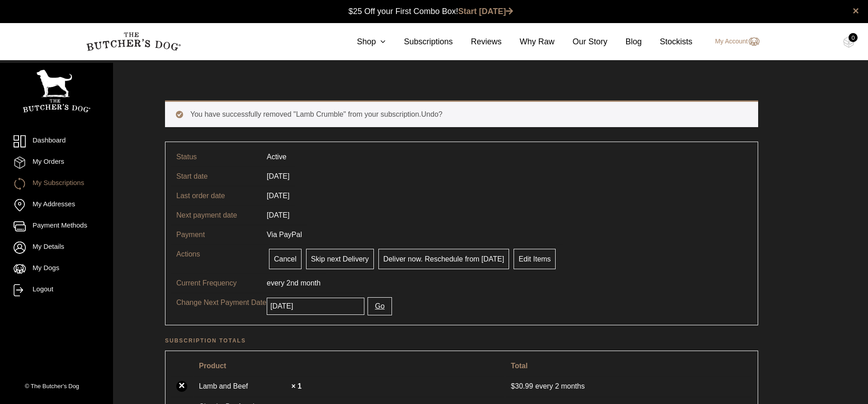 Image resolution: width=868 pixels, height=404 pixels. What do you see at coordinates (57, 269) in the screenshot?
I see `a: My Dogs` at bounding box center [57, 269].